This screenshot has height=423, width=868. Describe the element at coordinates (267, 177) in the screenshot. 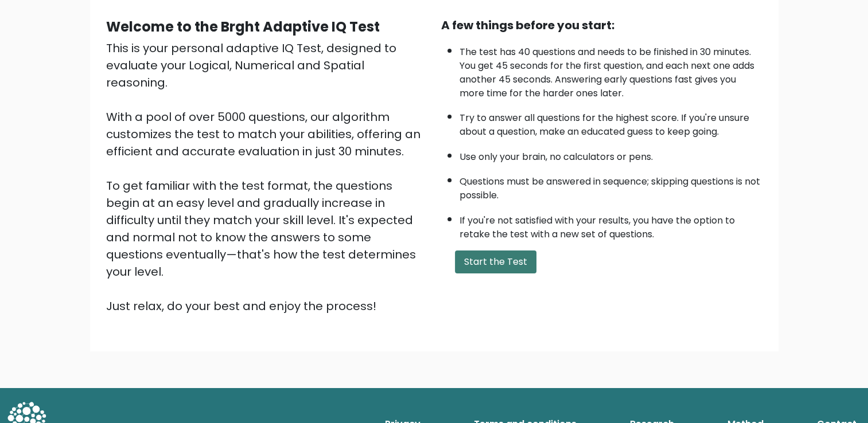

I see `div: This is your personal adaptive IQ Test, designed to evaluate your Logical, Numerical and Spatial ...` at that location.